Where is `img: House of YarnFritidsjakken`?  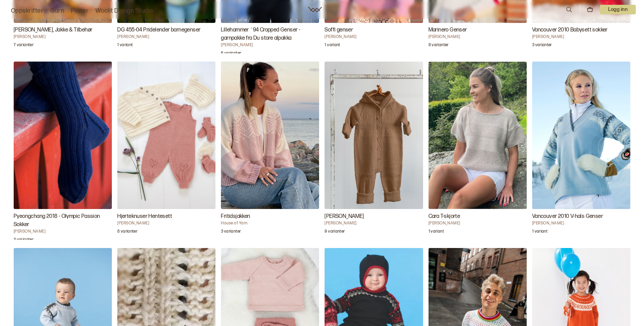
img: House of YarnFritidsjakken is located at coordinates (270, 135).